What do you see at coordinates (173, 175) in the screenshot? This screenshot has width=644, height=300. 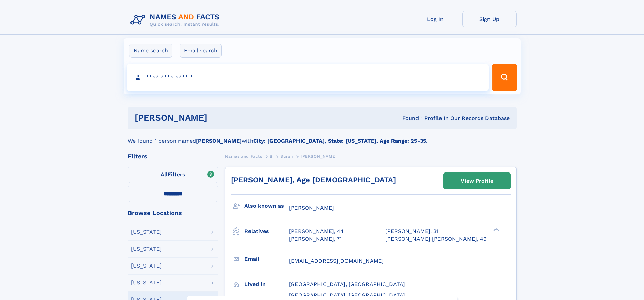 I see `label: Filters` at bounding box center [173, 175].